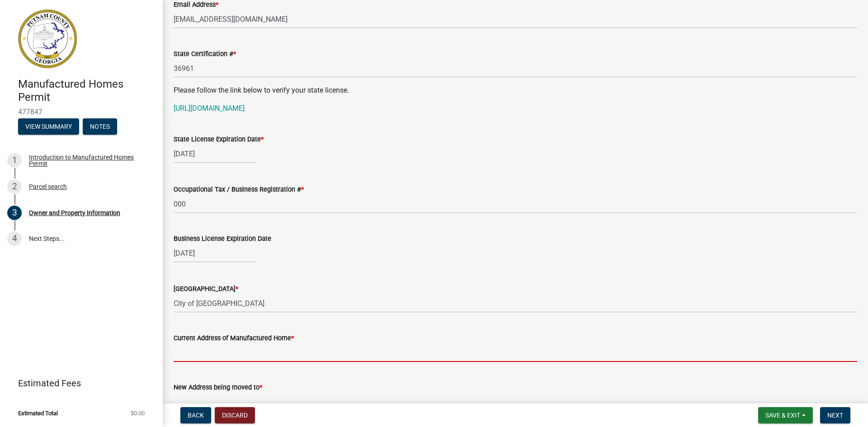 The height and width of the screenshot is (427, 868). I want to click on label: State Certification #, so click(205, 54).